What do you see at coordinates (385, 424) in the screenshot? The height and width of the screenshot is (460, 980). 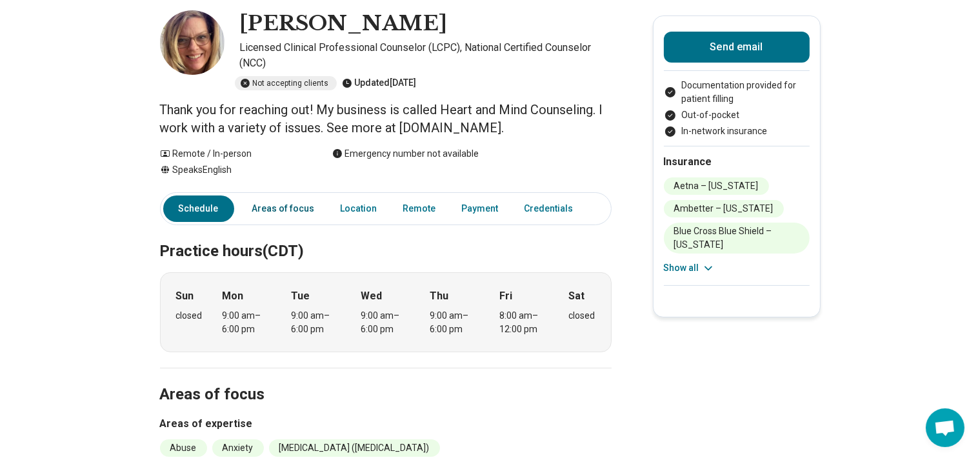 I see `h3: Areas of expertise` at bounding box center [385, 424].